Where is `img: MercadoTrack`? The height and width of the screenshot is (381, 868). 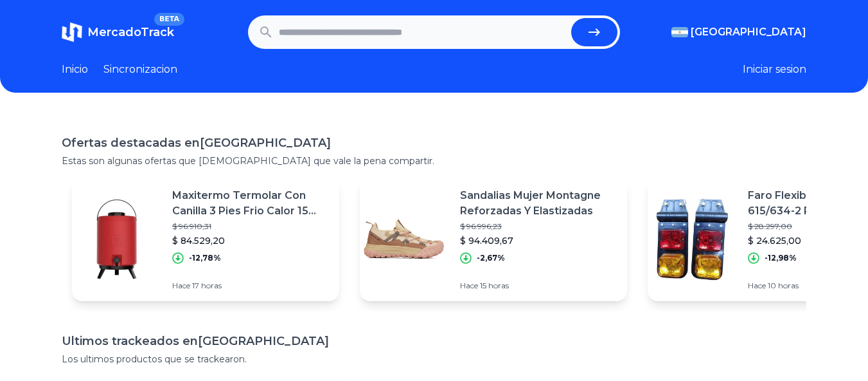 img: MercadoTrack is located at coordinates (72, 32).